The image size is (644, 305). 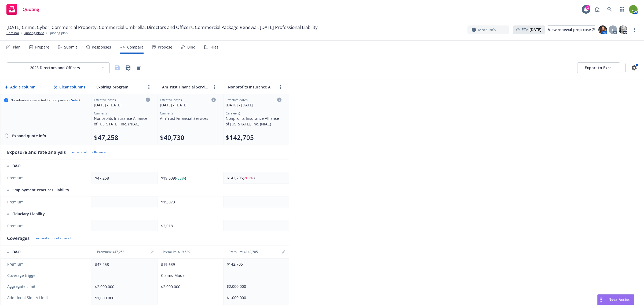 What do you see at coordinates (255, 264) in the screenshot?
I see `div: $142,705` at bounding box center [255, 264].